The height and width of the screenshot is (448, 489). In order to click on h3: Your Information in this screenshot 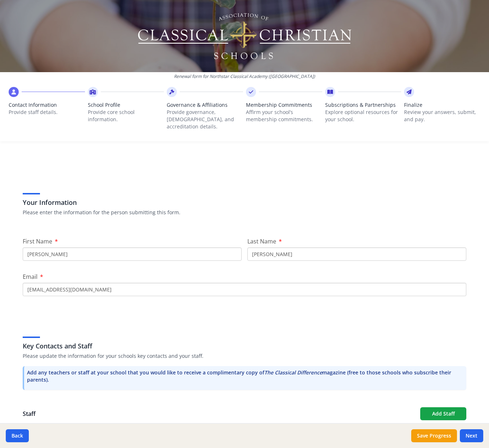, I will do `click(245, 202)`.